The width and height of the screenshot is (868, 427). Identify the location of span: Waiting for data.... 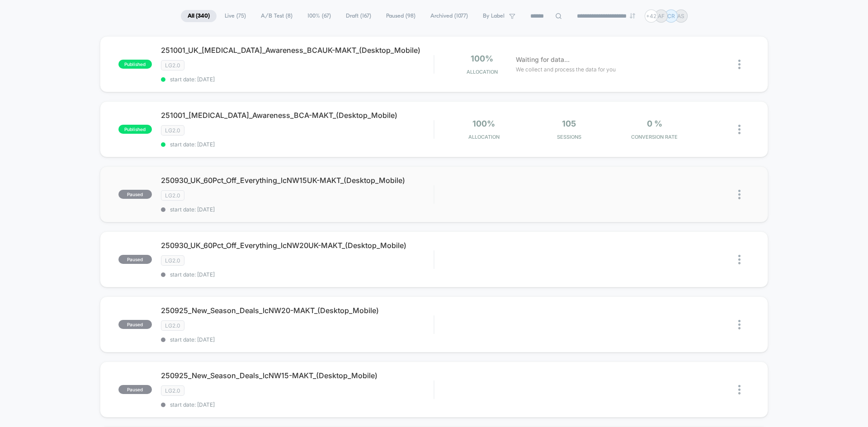
(542, 59).